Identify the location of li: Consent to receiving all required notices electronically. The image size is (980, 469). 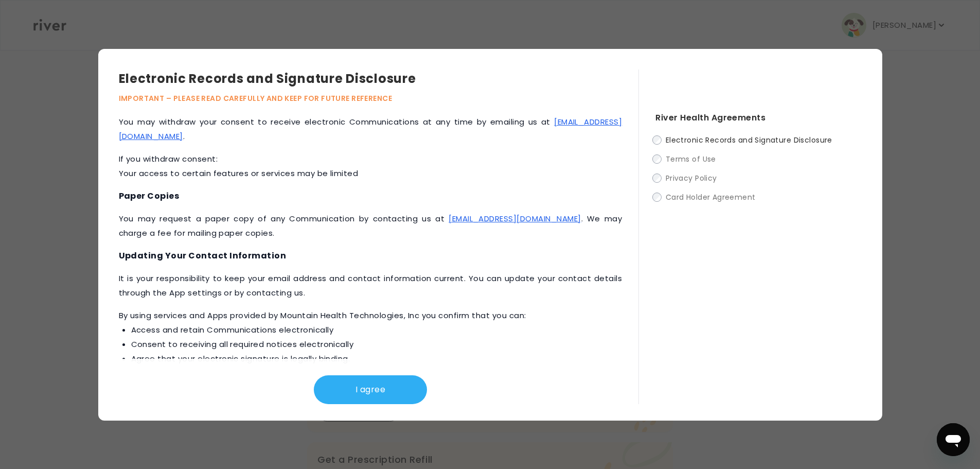
(377, 344).